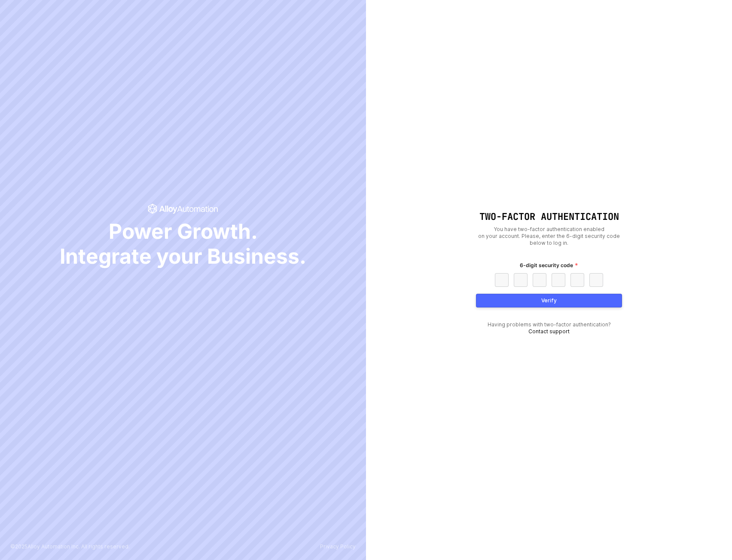 Image resolution: width=732 pixels, height=560 pixels. What do you see at coordinates (549, 301) in the screenshot?
I see `div: Verify` at bounding box center [549, 301].